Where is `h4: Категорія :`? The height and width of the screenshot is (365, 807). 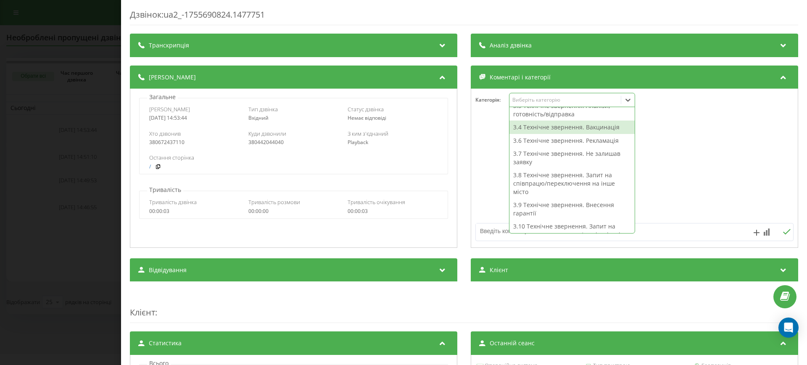
h4: Категорія : is located at coordinates (492, 100).